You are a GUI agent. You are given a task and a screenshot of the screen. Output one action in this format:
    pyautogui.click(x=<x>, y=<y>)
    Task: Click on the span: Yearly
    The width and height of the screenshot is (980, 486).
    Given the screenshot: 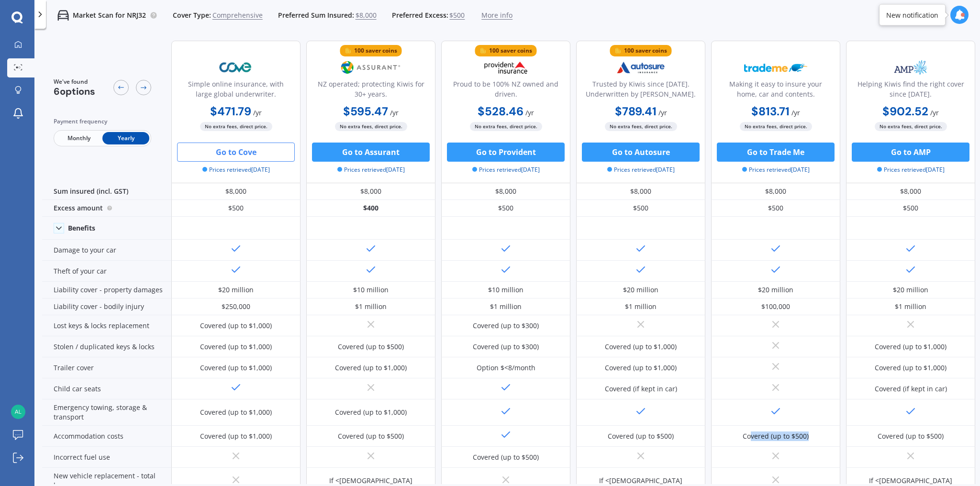 What is the action you would take?
    pyautogui.click(x=126, y=138)
    